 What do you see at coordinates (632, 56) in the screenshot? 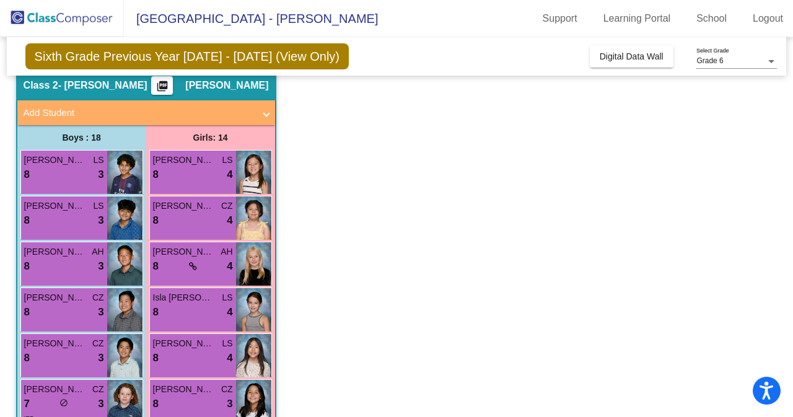
I see `button: Digital Data Wall` at bounding box center [632, 56].